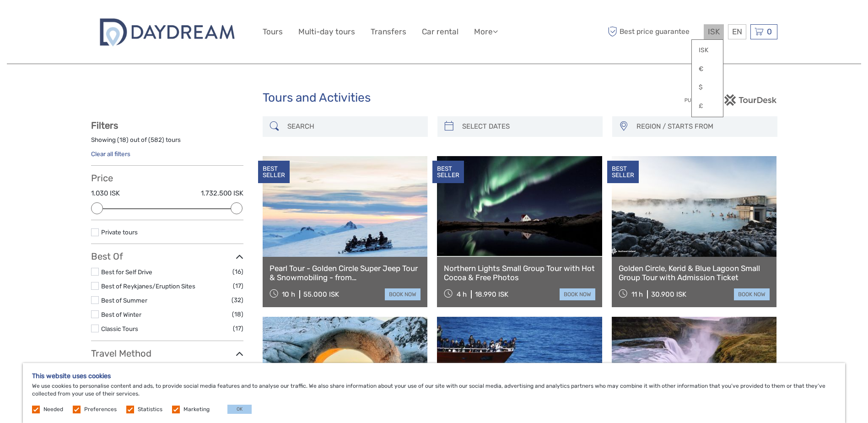 The height and width of the screenshot is (423, 868). What do you see at coordinates (520, 273) in the screenshot?
I see `a: Northern Lights Small Group Tour with Hot Cocoa & Free Photos` at bounding box center [520, 273].